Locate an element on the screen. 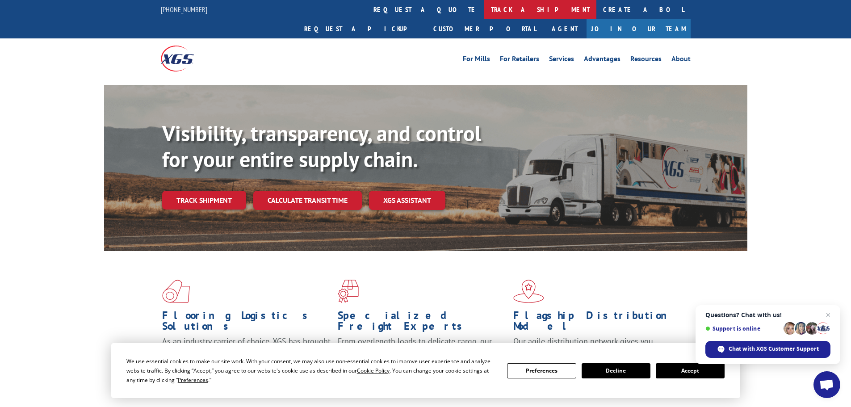  div: Open chat is located at coordinates (827, 385).